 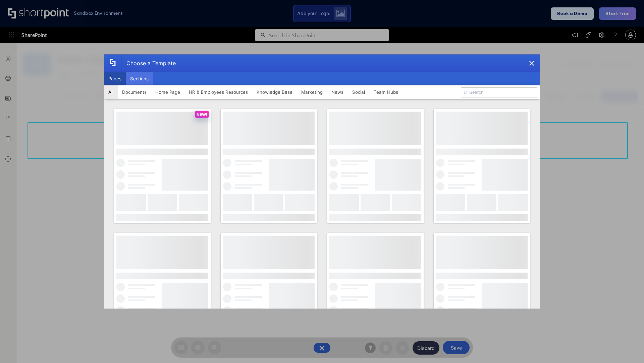 What do you see at coordinates (148, 63) in the screenshot?
I see `div: Choose a Template` at bounding box center [148, 63].